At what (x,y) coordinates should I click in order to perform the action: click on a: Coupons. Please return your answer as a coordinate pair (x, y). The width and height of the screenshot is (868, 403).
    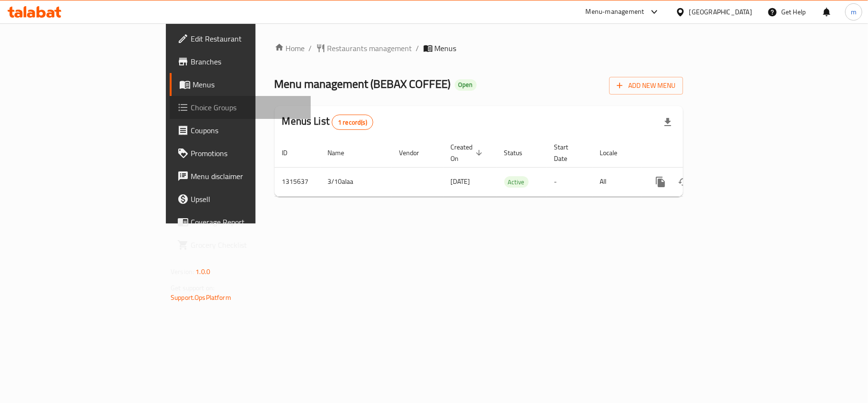
    Looking at the image, I should click on (240, 131).